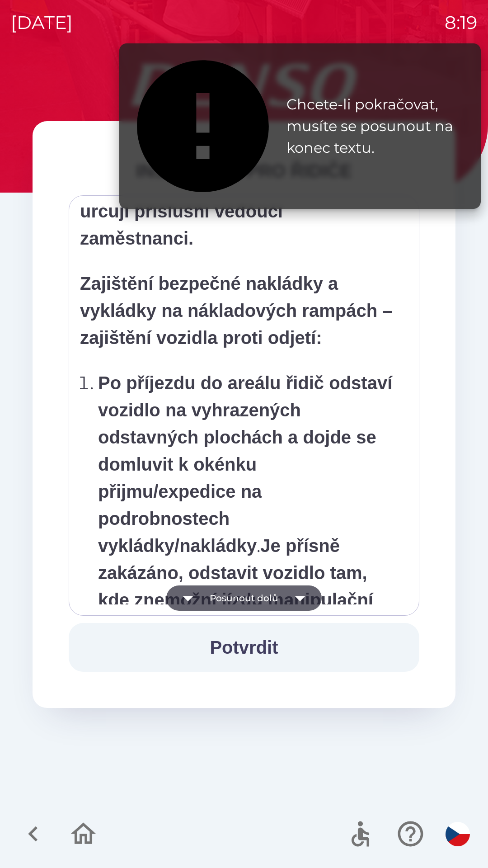 This screenshot has height=868, width=488. Describe the element at coordinates (379, 126) in the screenshot. I see `div: Chcete-li pokračovat, musíte se posunout na konec textu.` at that location.